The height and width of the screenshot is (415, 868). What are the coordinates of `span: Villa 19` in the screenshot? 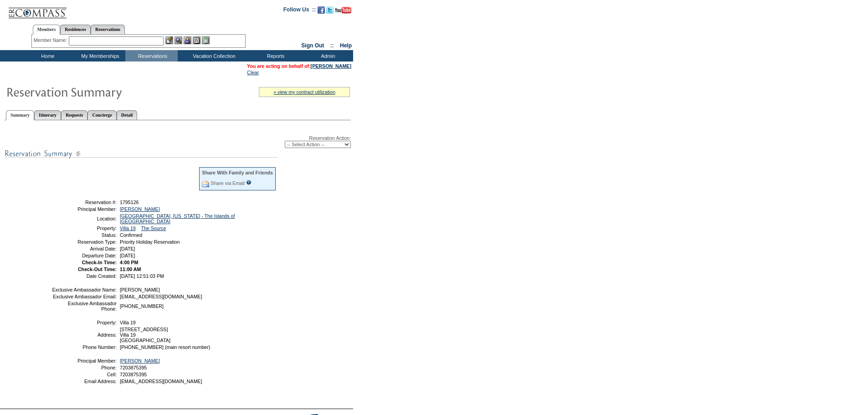 It's located at (128, 323).